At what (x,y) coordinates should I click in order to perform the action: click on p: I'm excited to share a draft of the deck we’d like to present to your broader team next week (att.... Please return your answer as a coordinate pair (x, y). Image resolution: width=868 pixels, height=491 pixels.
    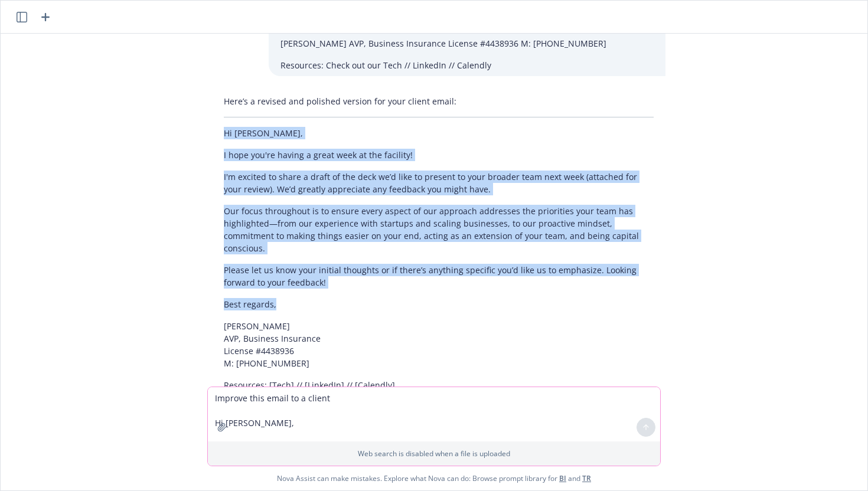
    Looking at the image, I should click on (439, 183).